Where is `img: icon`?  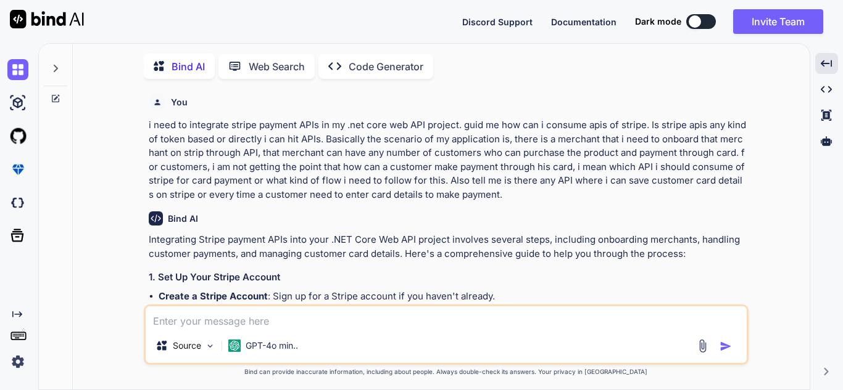
img: icon is located at coordinates (725, 347).